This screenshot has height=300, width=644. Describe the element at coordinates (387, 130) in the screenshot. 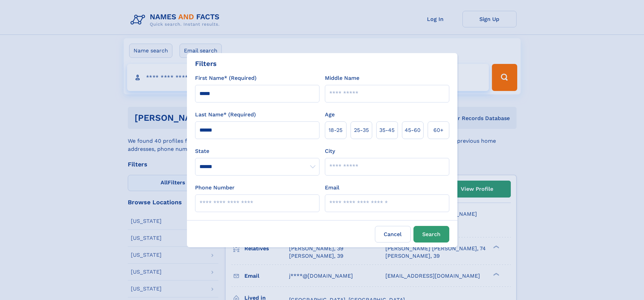

I see `span: 35‑45` at that location.